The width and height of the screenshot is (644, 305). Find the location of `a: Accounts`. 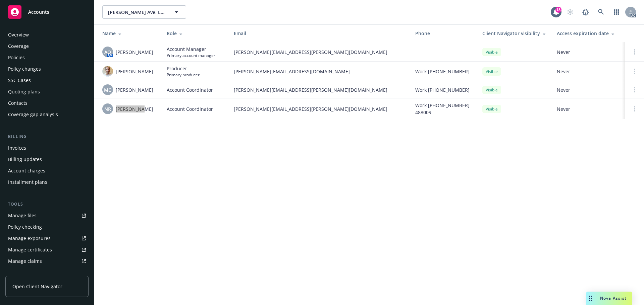

a: Accounts is located at coordinates (47, 12).